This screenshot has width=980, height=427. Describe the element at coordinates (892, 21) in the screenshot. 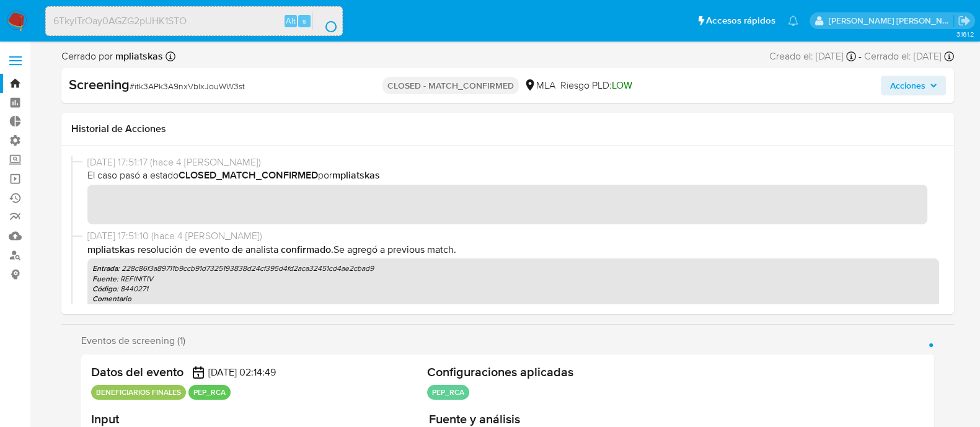

I see `p: emmanuel.vitiello@mercadolibre.com` at that location.